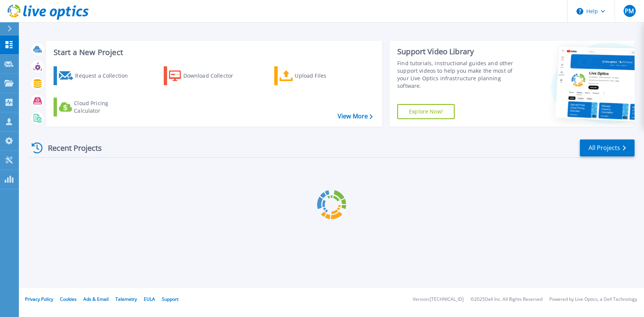 The width and height of the screenshot is (644, 317). I want to click on a: Upload Files, so click(317, 76).